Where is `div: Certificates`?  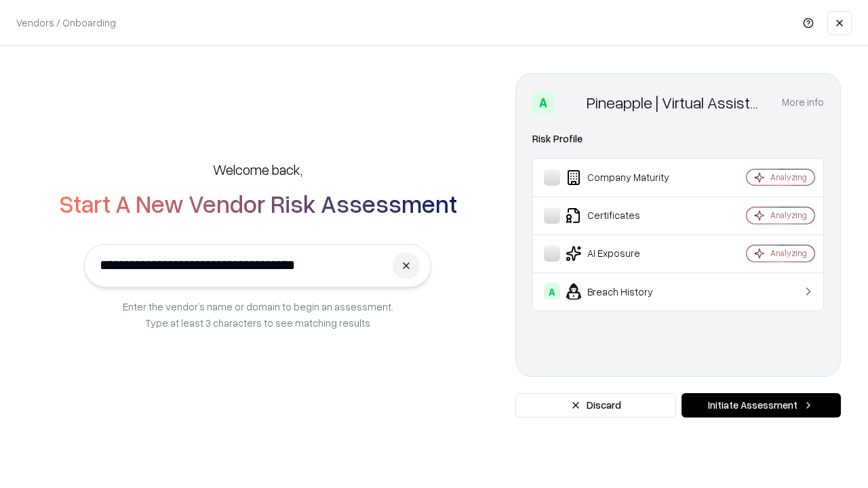 div: Certificates is located at coordinates (624, 216).